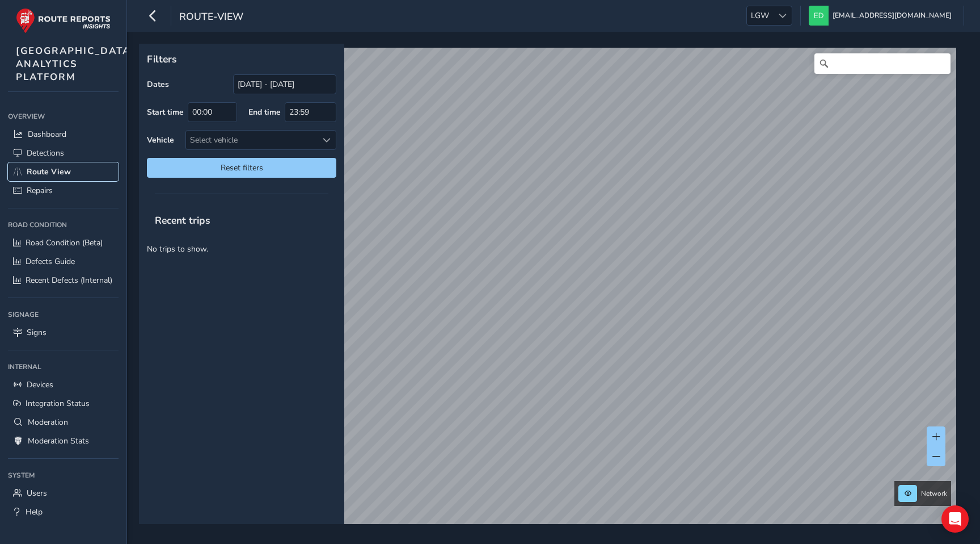  What do you see at coordinates (50, 261) in the screenshot?
I see `span: Defects Guide` at bounding box center [50, 261].